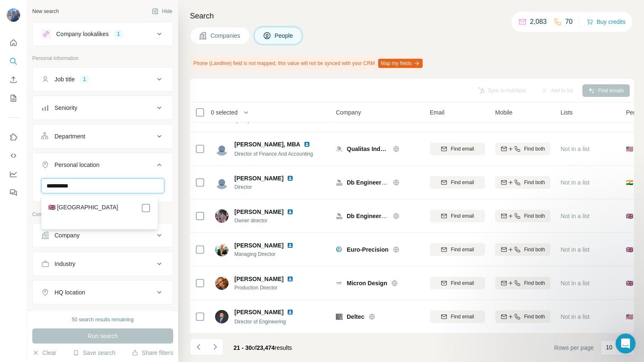 Image resolution: width=644 pixels, height=362 pixels. What do you see at coordinates (264, 120) in the screenshot?
I see `span: Quality Assurance Director` at bounding box center [264, 120].